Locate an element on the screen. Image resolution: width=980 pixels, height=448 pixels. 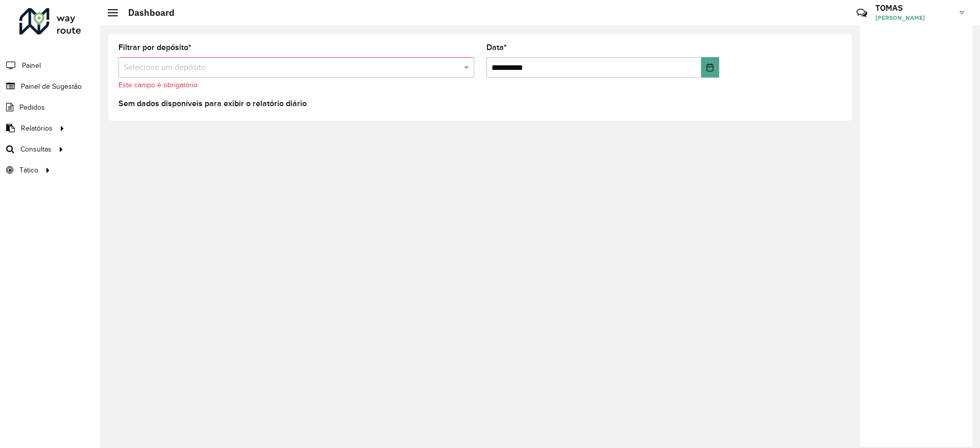
formly-validation-message: Este campo é obrigatório is located at coordinates (158, 85).